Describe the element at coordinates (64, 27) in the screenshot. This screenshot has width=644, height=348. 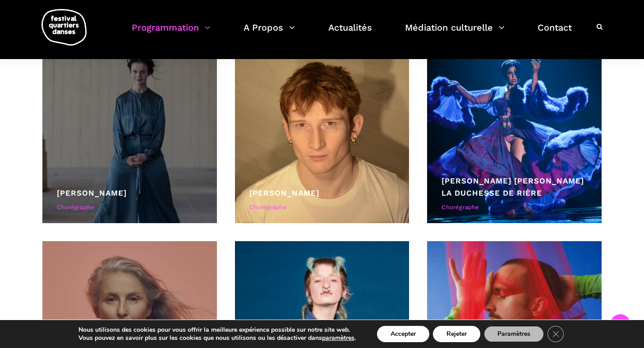
I see `img: logo-fqd-med` at that location.